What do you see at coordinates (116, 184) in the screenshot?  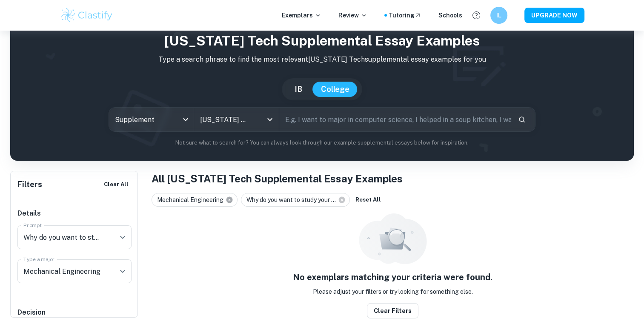 I see `button: Clear All` at bounding box center [116, 184].